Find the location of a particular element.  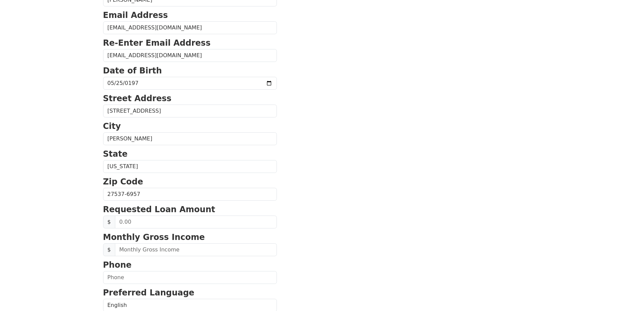

strong: Street Address is located at coordinates (137, 98).